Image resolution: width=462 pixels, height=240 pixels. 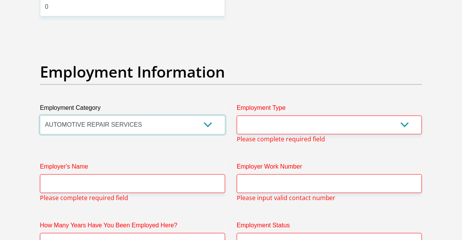 I want to click on label: Employer Work Number, so click(x=329, y=168).